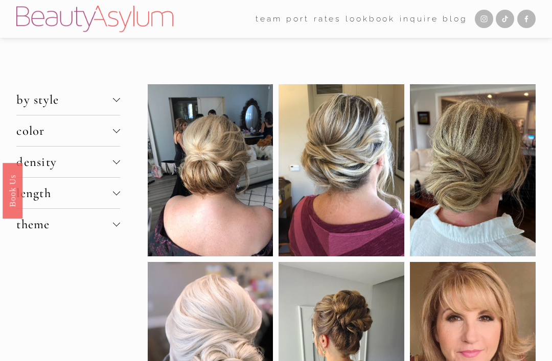  I want to click on span: theme, so click(64, 224).